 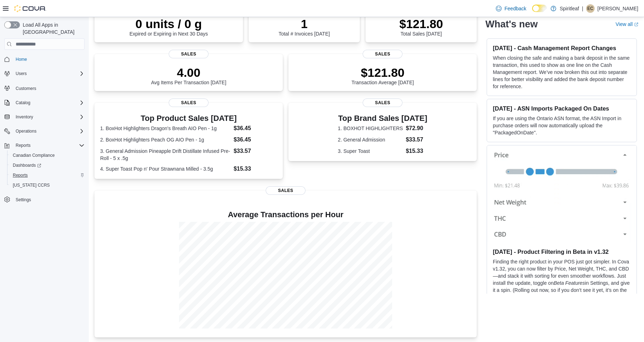 What do you see at coordinates (168, 27) in the screenshot?
I see `div: Expired or Expiring in Next 30 Days` at bounding box center [168, 27].